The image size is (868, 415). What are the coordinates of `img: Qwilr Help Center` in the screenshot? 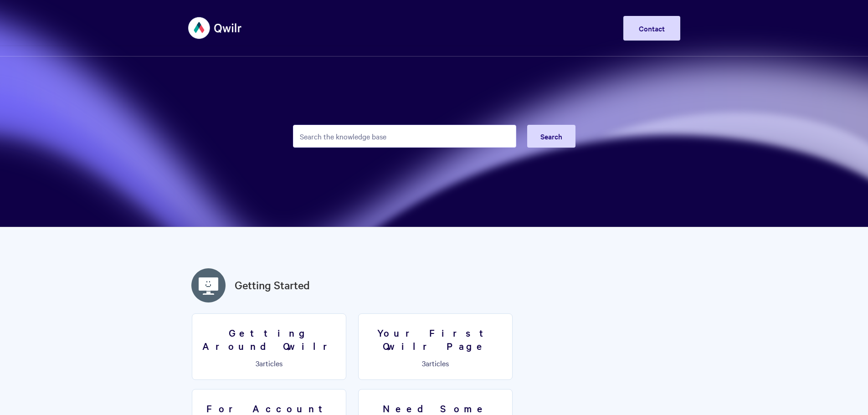 It's located at (215, 28).